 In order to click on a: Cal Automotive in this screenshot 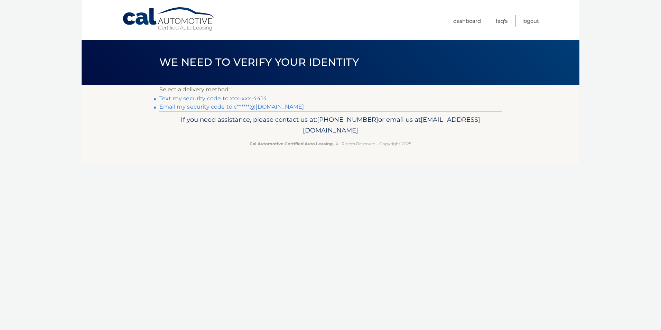, I will do `click(169, 19)`.